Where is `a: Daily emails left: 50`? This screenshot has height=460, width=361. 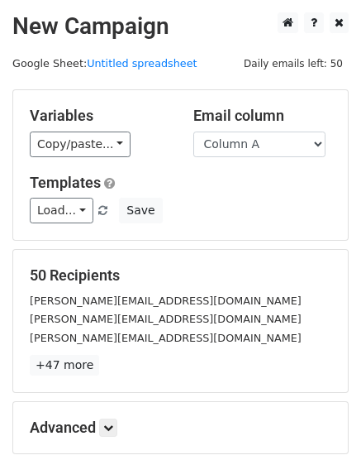 a: Daily emails left: 50 is located at coordinates (294, 63).